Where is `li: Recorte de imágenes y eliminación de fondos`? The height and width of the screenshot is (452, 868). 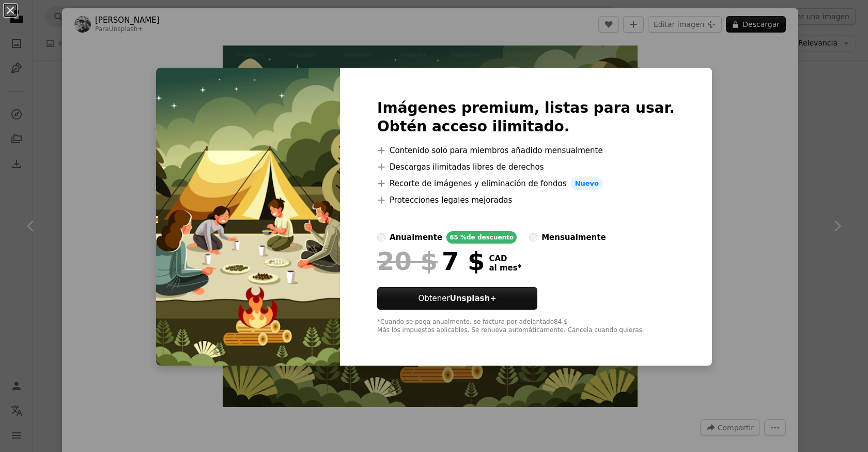
li: Recorte de imágenes y eliminación de fondos is located at coordinates (527, 183).